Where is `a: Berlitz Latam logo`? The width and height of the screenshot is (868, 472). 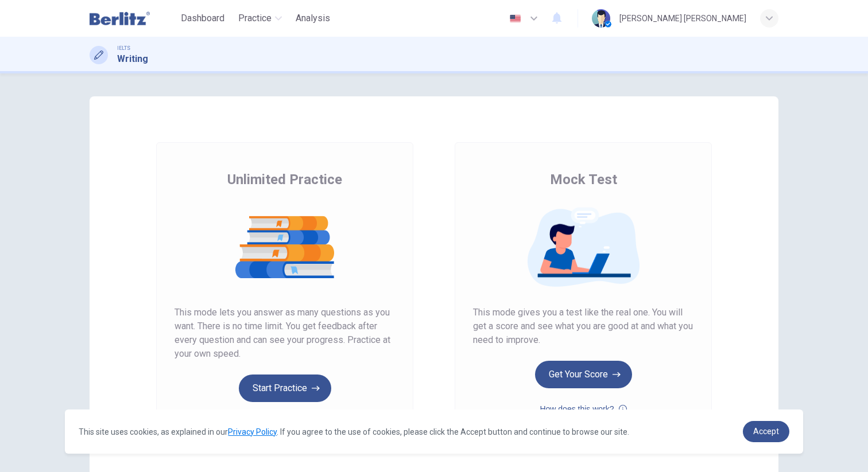 a: Berlitz Latam logo is located at coordinates (133, 19).